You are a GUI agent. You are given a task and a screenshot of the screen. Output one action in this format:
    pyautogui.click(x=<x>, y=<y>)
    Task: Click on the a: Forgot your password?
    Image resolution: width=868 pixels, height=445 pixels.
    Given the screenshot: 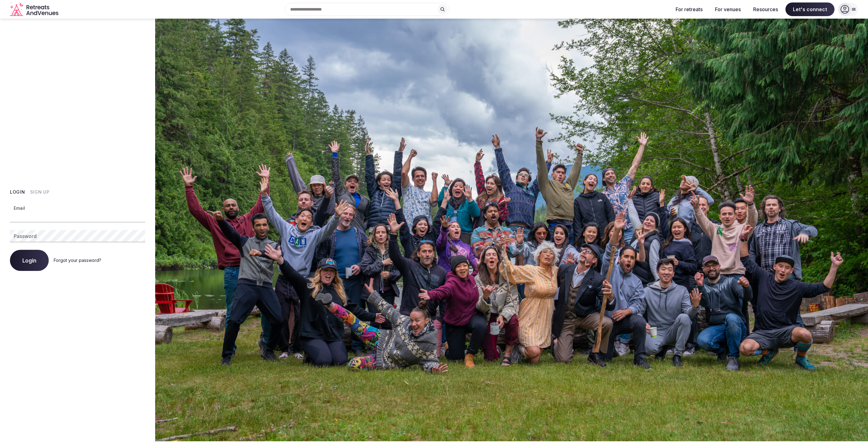 What is the action you would take?
    pyautogui.click(x=77, y=260)
    